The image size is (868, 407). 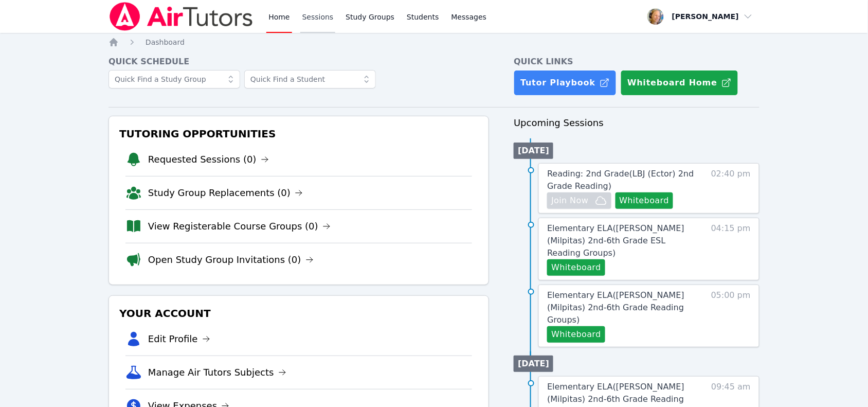 What do you see at coordinates (299, 313) in the screenshot?
I see `h3: Your Account` at bounding box center [299, 313].